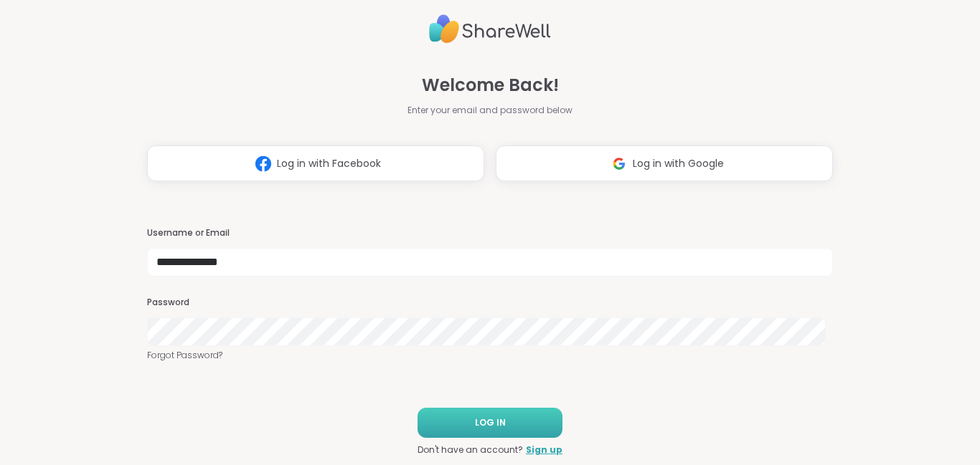  What do you see at coordinates (329, 163) in the screenshot?
I see `span: Log in with Facebook` at bounding box center [329, 163].